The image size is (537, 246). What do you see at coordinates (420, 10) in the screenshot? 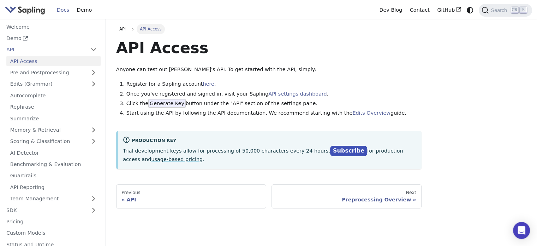
I see `a: Contact` at bounding box center [420, 10].